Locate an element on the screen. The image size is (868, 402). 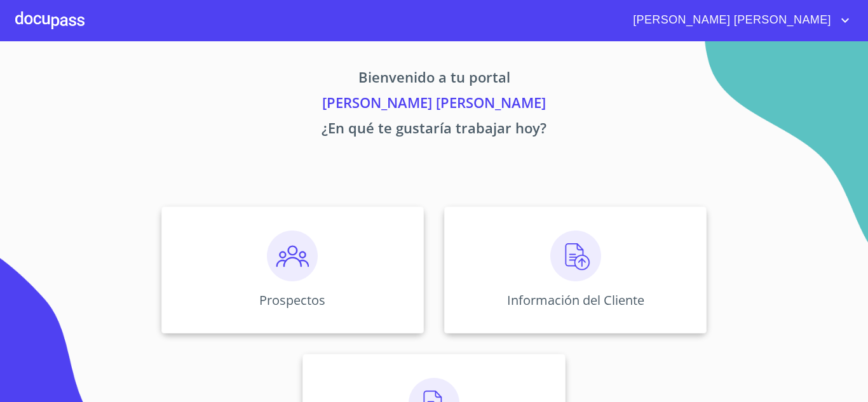
img: carga.png is located at coordinates (575, 256).